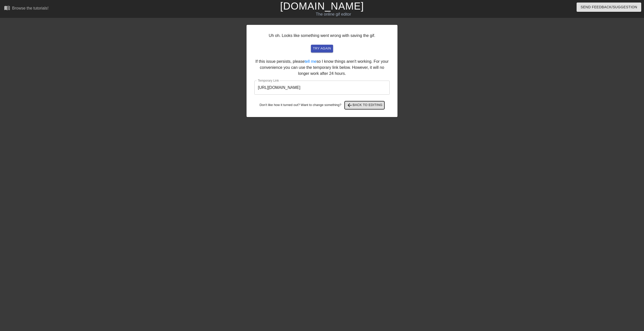 This screenshot has width=644, height=331. Describe the element at coordinates (322, 105) in the screenshot. I see `div: Don't like how it turned out? Want to change something?` at that location.